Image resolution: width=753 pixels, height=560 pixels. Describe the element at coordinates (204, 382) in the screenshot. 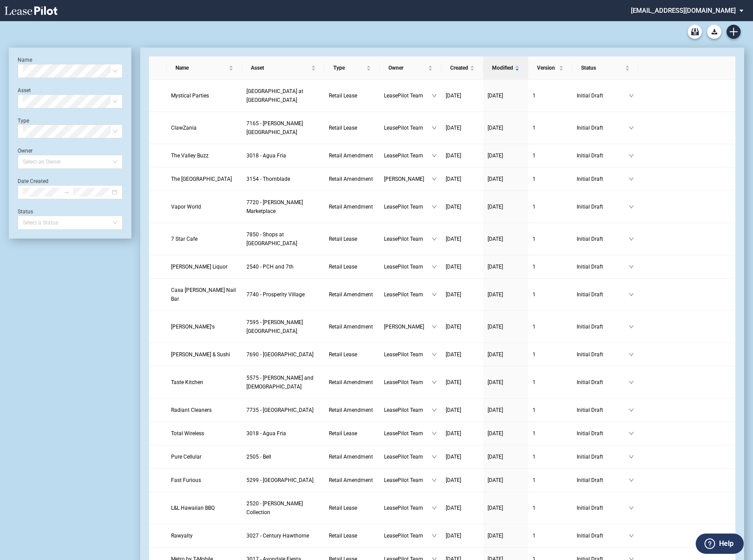

I see `a: Taste Kitchen` at that location.